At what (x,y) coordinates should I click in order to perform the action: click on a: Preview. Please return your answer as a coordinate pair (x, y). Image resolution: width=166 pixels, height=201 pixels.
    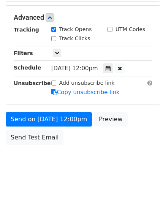
    Looking at the image, I should click on (111, 119).